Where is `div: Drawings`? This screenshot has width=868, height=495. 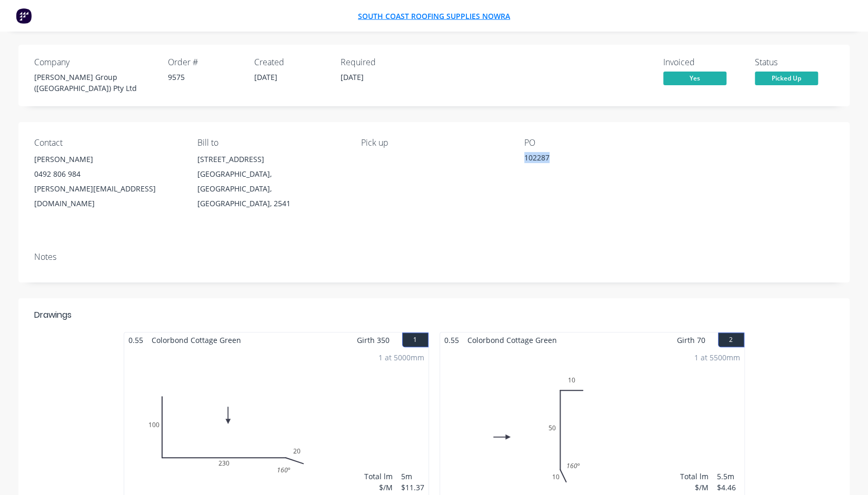
div: Drawings is located at coordinates (53, 315).